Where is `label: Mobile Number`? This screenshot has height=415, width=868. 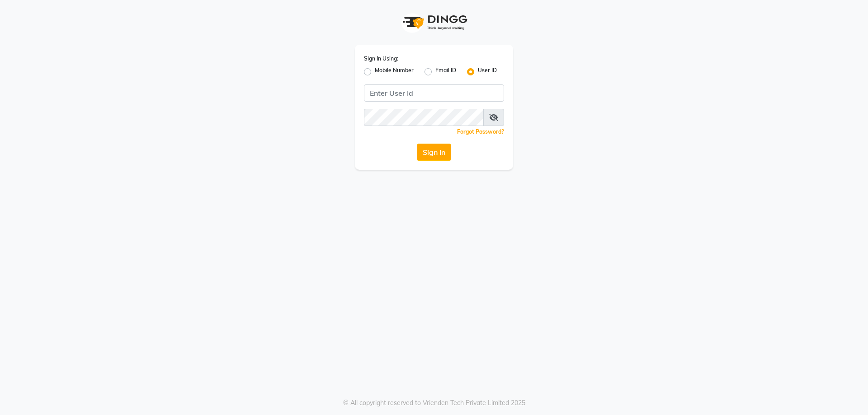
label: Mobile Number is located at coordinates (394, 72).